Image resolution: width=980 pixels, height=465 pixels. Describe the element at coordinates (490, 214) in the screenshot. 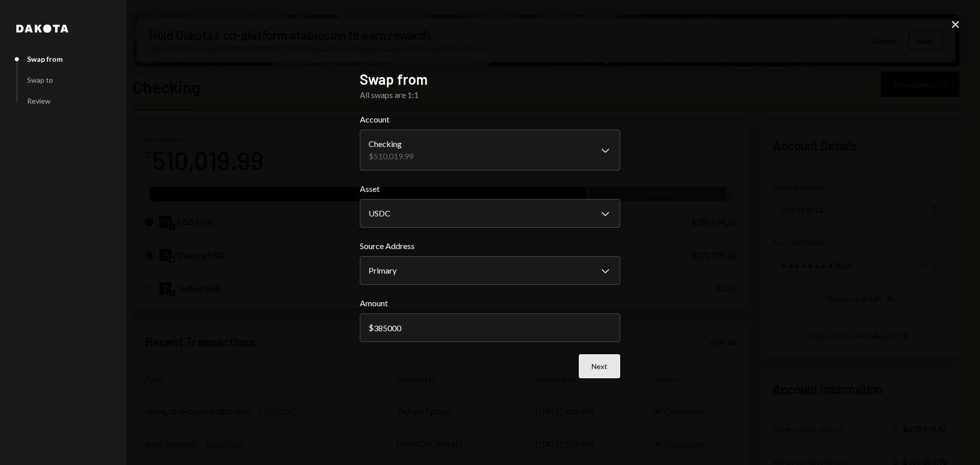

I see `button: Asset` at that location.